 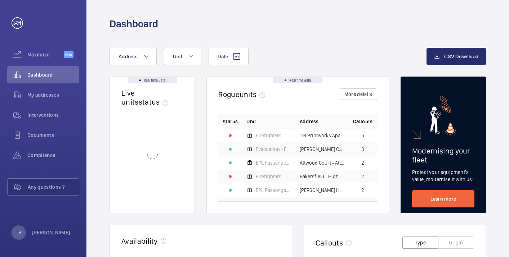 I want to click on button: CSV Download, so click(x=456, y=57).